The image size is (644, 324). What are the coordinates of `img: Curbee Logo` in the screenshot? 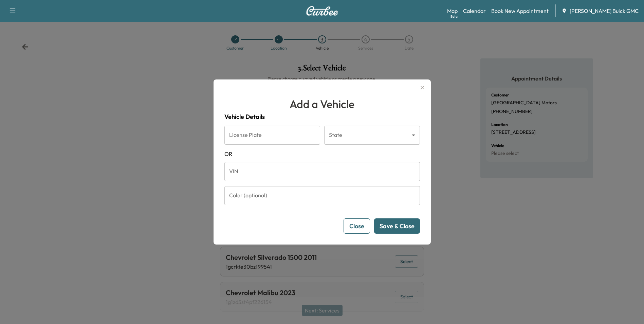 It's located at (322, 11).